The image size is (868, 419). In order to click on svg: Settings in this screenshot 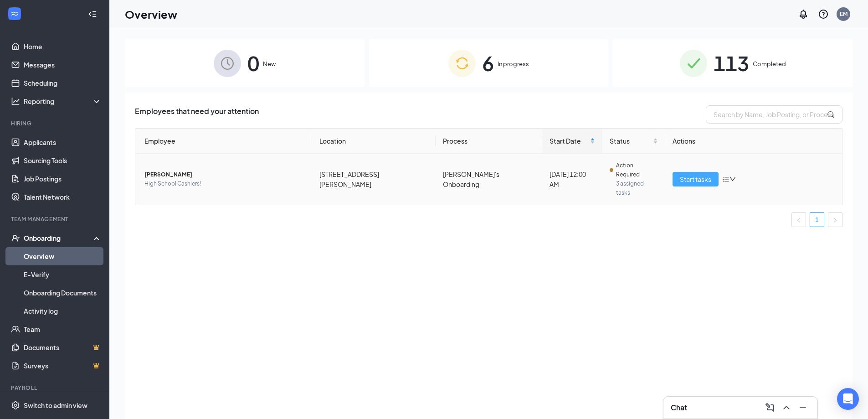, I will do `click(15, 405)`.